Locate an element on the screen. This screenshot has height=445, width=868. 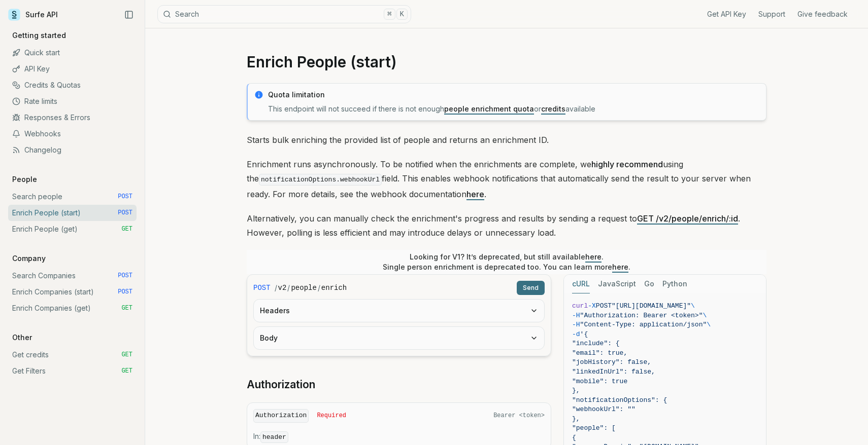
a: Get API Key is located at coordinates (726, 14).